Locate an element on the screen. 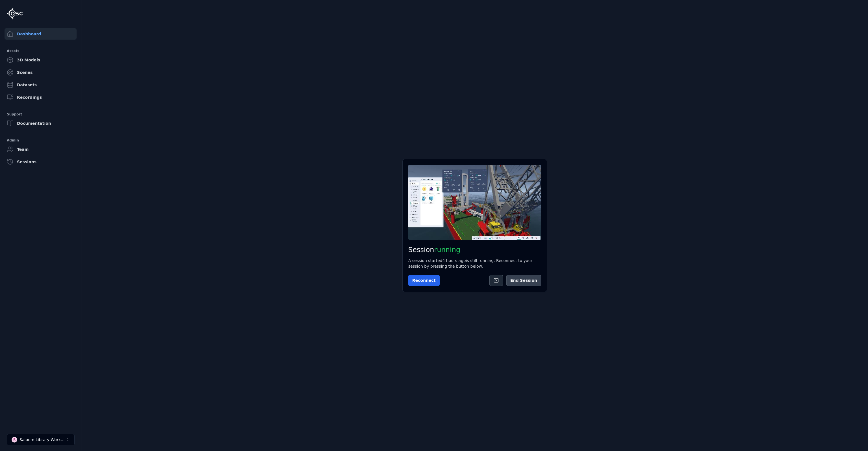  a: Sessions is located at coordinates (40, 162).